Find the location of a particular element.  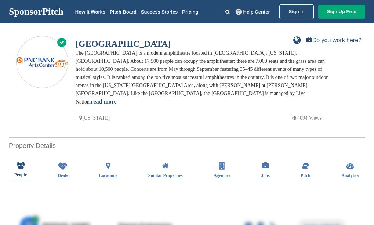

span: Analytics is located at coordinates (350, 175).